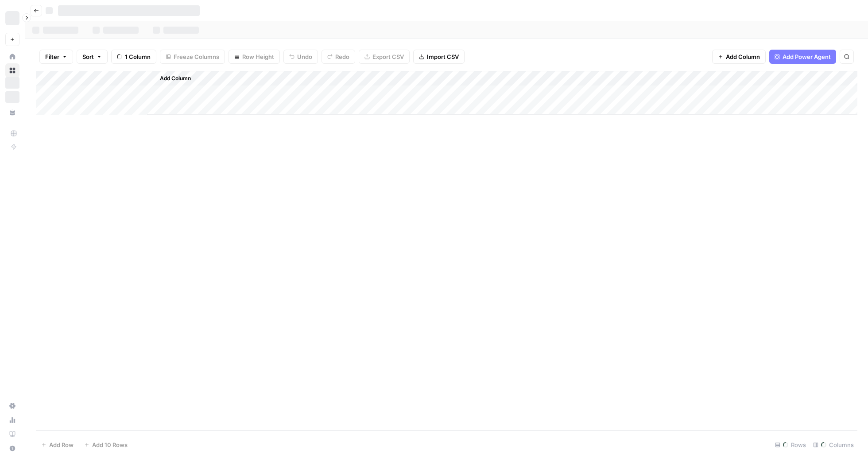  I want to click on span: Export CSV, so click(388, 56).